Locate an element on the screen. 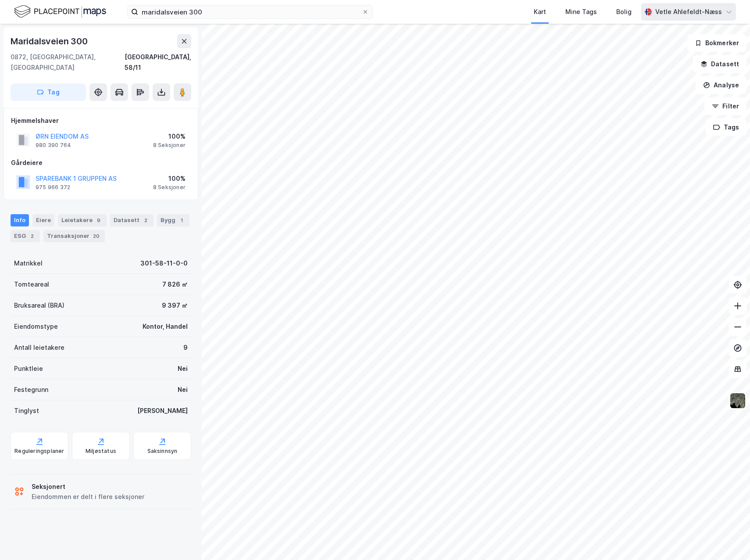 The image size is (750, 560). div: Gårdeiere is located at coordinates (101, 163).